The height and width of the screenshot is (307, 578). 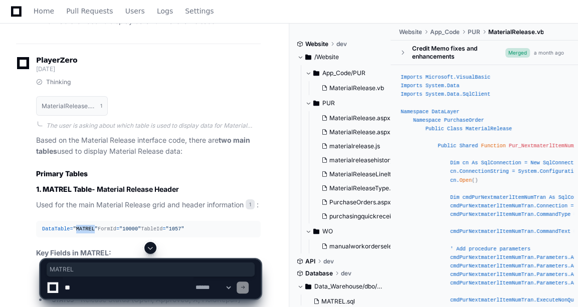 What do you see at coordinates (68, 106) in the screenshot?
I see `h1: MaterialRelease.aspx` at bounding box center [68, 106].